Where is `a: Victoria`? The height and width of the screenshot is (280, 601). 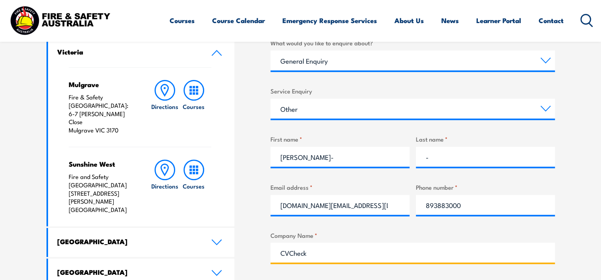
a: Victoria is located at coordinates (141, 52).